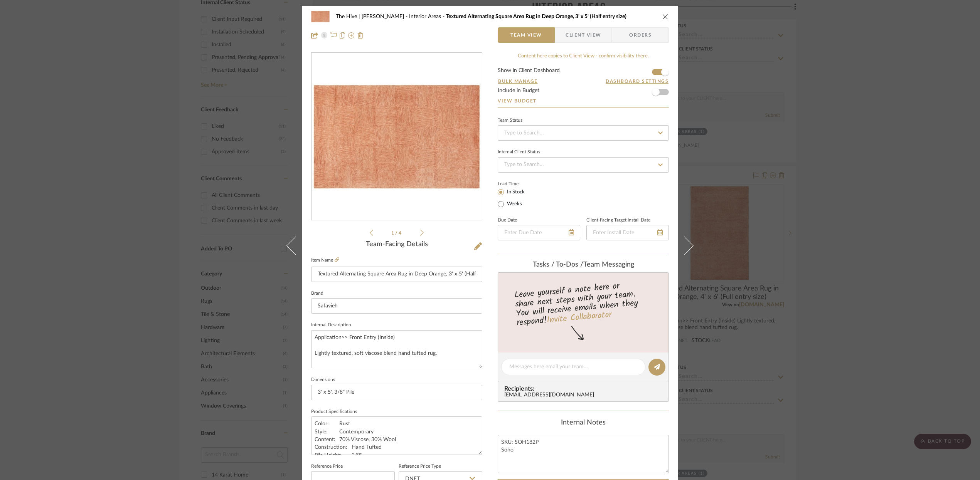 The height and width of the screenshot is (480, 980). What do you see at coordinates (427, 17) in the screenshot?
I see `span: Interior Areas` at bounding box center [427, 17].